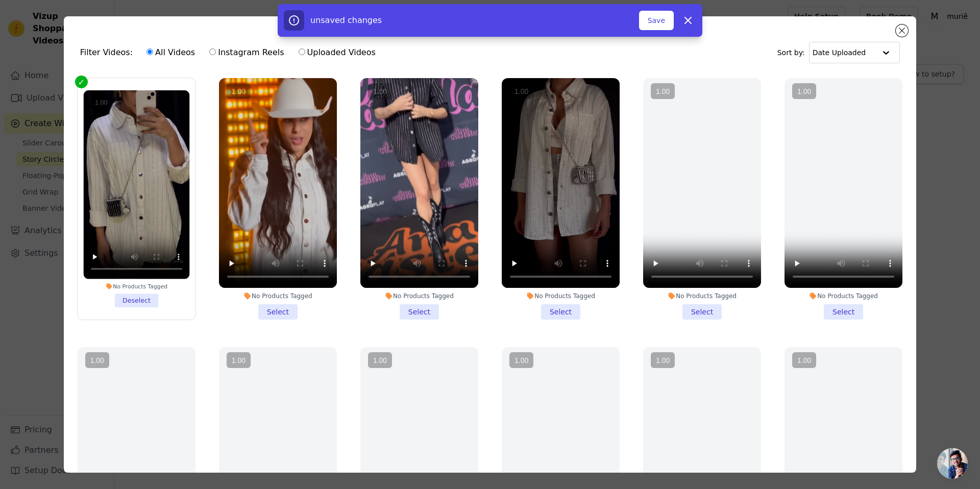 This screenshot has height=489, width=980. I want to click on button: Save, so click(657, 21).